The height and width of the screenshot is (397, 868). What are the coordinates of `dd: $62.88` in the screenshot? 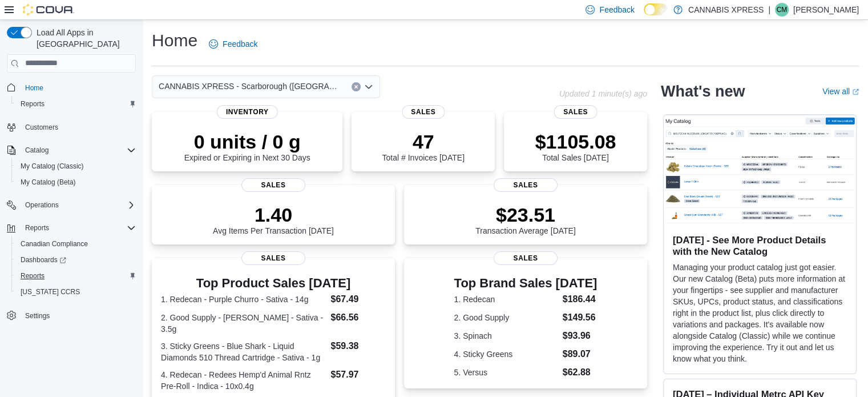 It's located at (580, 372).